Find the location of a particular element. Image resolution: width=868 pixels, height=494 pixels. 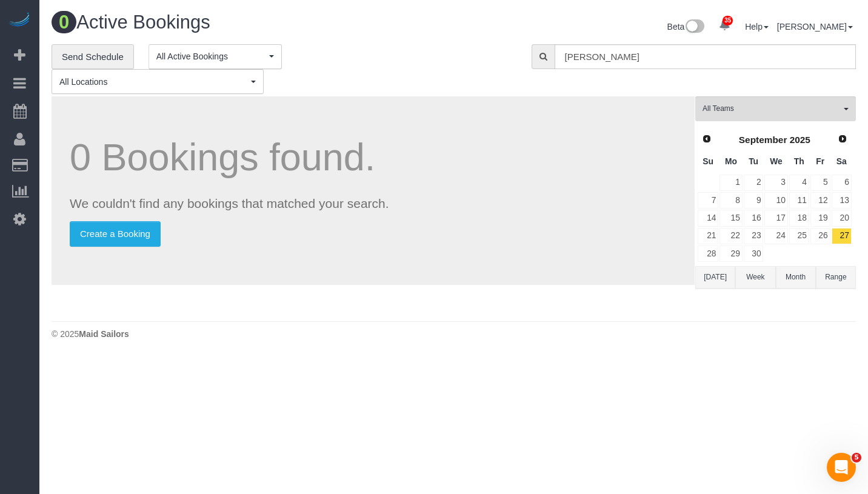

a: 12 is located at coordinates (820, 200).